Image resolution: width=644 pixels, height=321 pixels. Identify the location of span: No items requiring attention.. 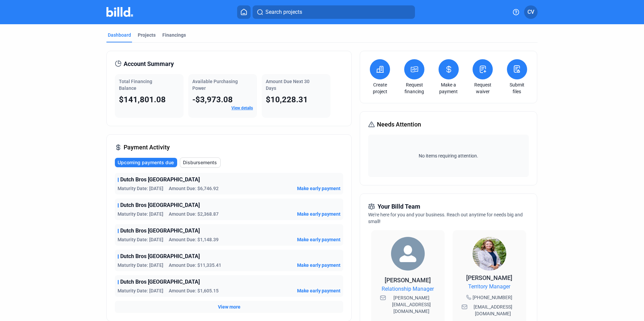
(448, 156).